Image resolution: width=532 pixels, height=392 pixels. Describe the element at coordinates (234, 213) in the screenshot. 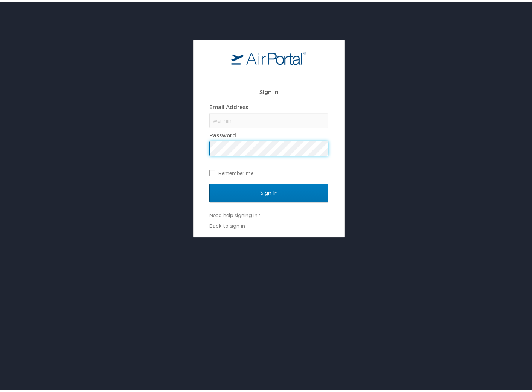

I see `a: Need help signing in?` at that location.